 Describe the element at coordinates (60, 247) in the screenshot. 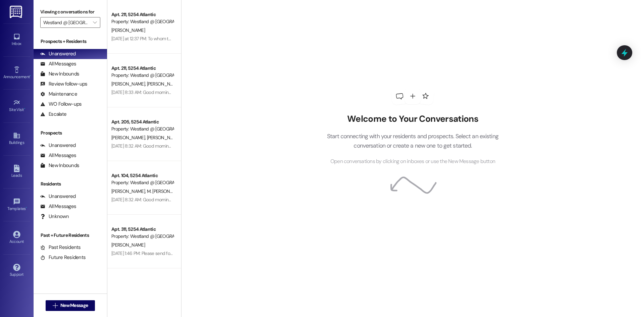

I see `div: Past Residents` at that location.